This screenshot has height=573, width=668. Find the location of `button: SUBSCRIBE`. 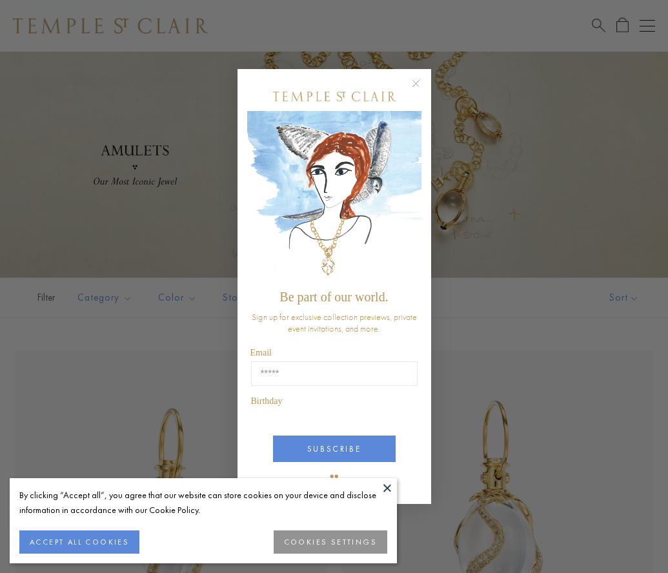

button: SUBSCRIBE is located at coordinates (334, 449).